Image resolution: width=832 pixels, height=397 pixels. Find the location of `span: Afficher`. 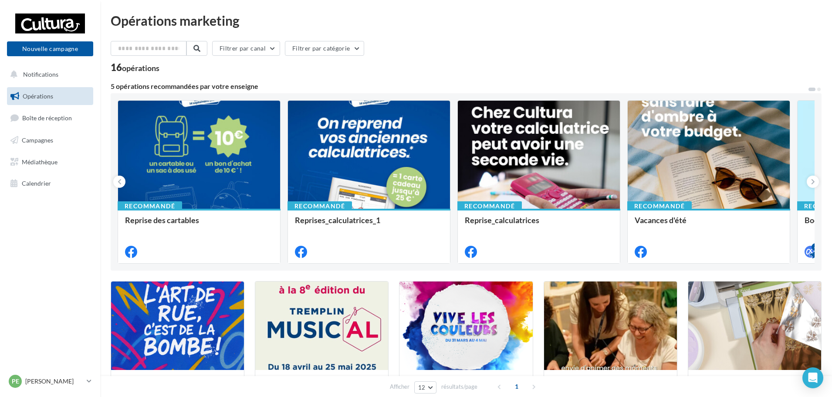

span: Afficher is located at coordinates (399, 386).